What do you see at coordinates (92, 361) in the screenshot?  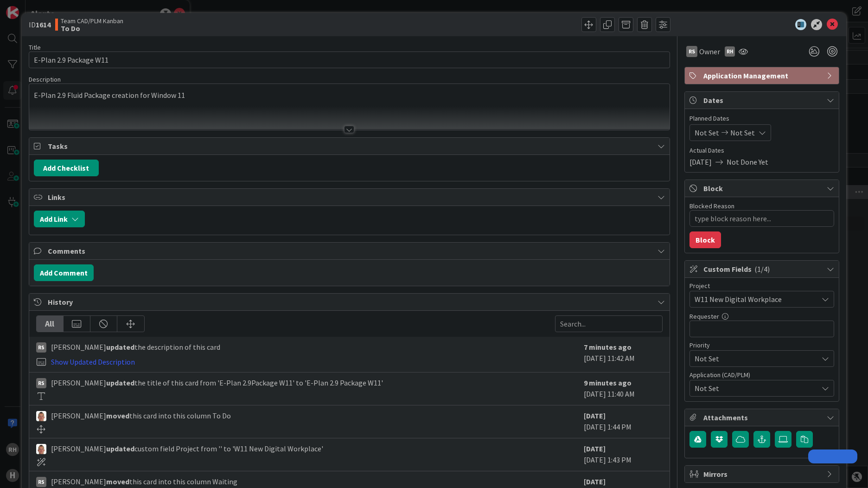 I see `a: Show Updated Description` at bounding box center [92, 361].